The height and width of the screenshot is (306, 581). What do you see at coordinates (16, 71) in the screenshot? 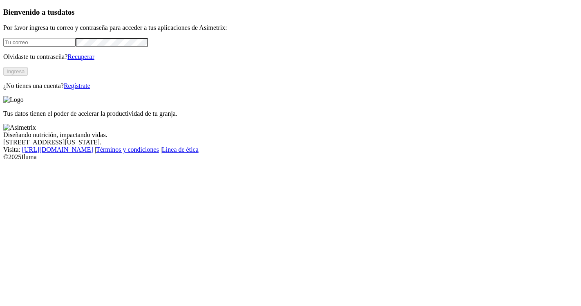
I see `button: Ingresa` at bounding box center [16, 71].